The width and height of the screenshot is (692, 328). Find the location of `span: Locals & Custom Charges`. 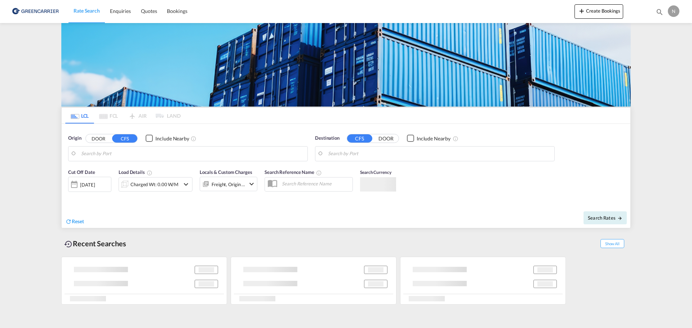

span: Locals & Custom Charges is located at coordinates (226, 172).